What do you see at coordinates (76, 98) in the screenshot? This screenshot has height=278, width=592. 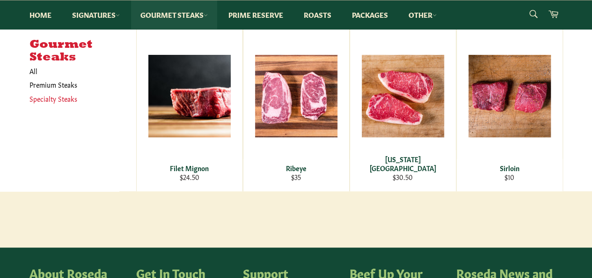 I see `a: Specialty Steaks` at bounding box center [76, 98].